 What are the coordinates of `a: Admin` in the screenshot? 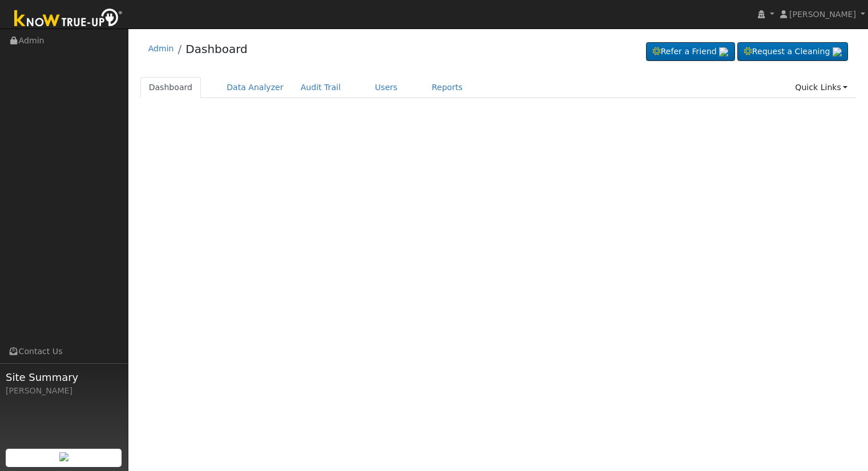 It's located at (161, 48).